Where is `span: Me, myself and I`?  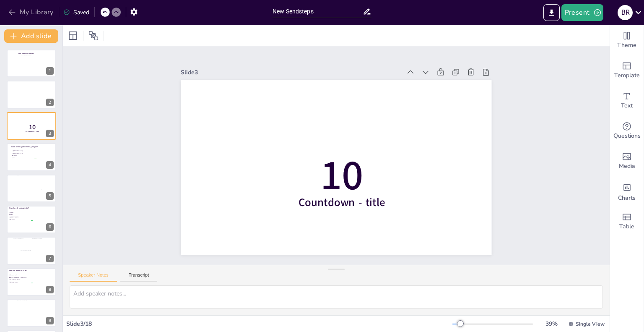
span: Me, myself and I is located at coordinates (21, 275).